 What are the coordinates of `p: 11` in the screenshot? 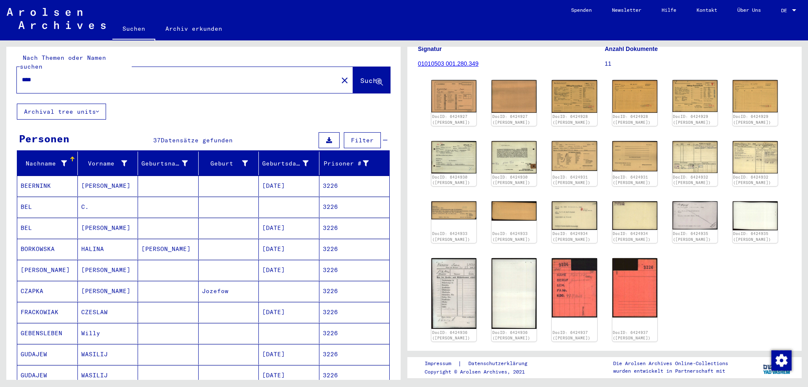 It's located at (698, 64).